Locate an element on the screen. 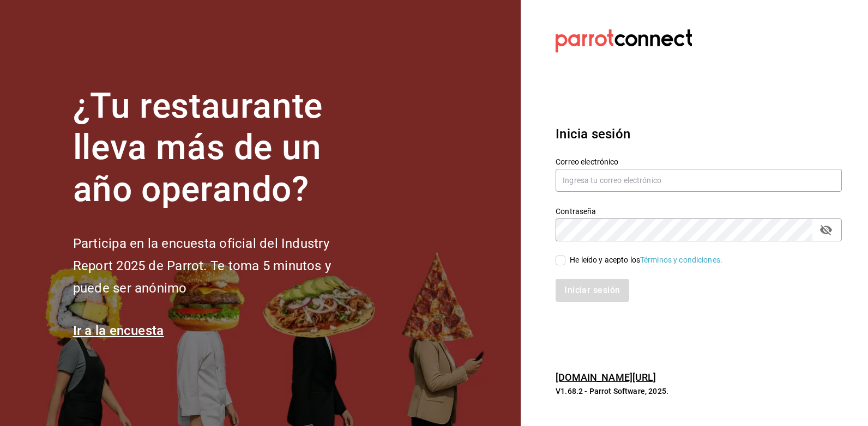 The width and height of the screenshot is (868, 426). a: Términos y condiciones. is located at coordinates (681, 260).